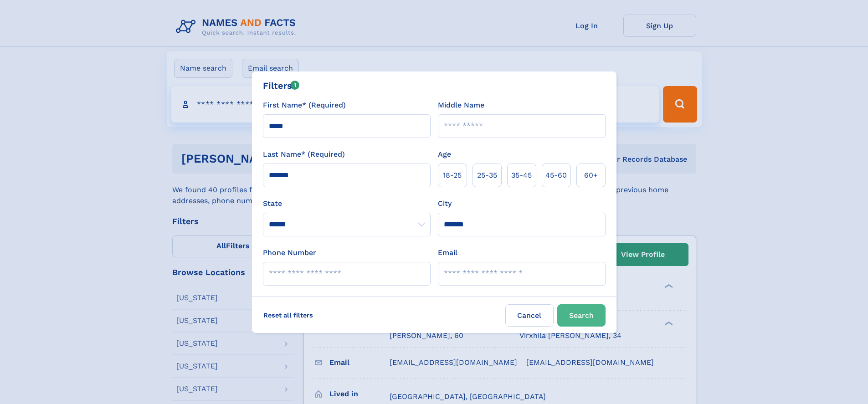  What do you see at coordinates (304, 106) in the screenshot?
I see `label: First Name* (Required)` at bounding box center [304, 106].